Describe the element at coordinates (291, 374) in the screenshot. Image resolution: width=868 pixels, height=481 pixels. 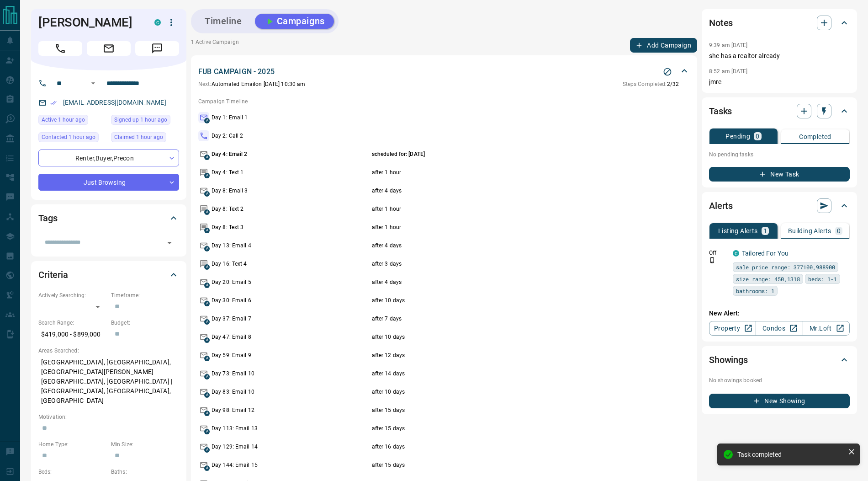
I see `p: Day 73: Email 10` at that location.